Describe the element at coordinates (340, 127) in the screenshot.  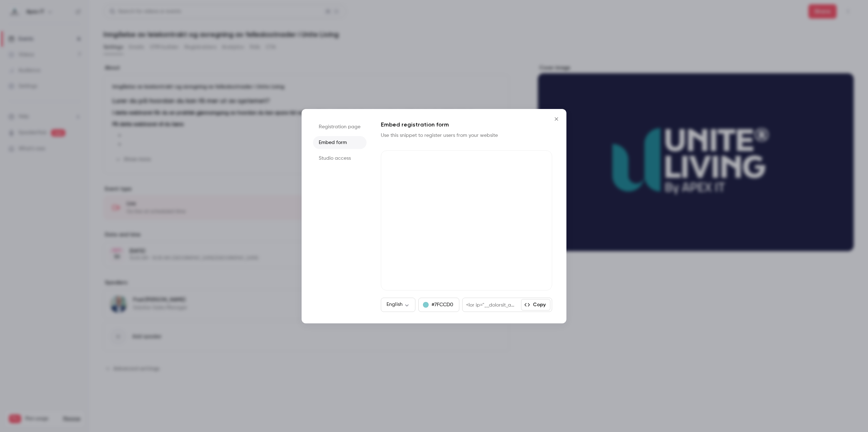
I see `li: Registration page` at that location.